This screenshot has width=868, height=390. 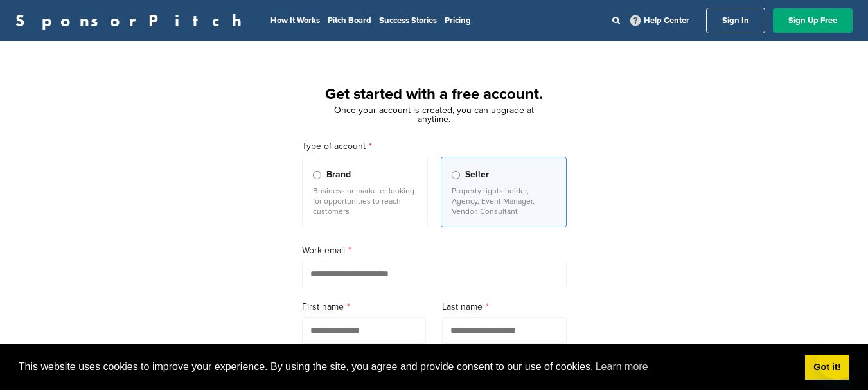 I want to click on input: Seller Property rights holder, Agency, Event Manager, Vendor, Consultant, so click(x=455, y=175).